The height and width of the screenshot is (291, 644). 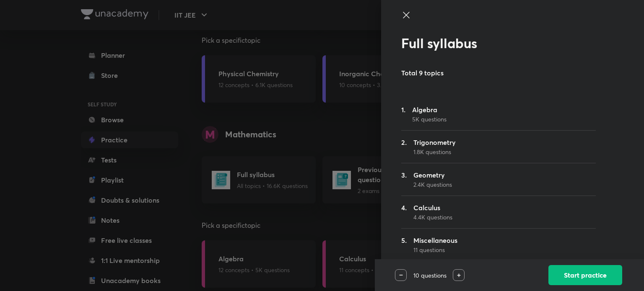 I want to click on h5: Trigonometry, so click(x=434, y=143).